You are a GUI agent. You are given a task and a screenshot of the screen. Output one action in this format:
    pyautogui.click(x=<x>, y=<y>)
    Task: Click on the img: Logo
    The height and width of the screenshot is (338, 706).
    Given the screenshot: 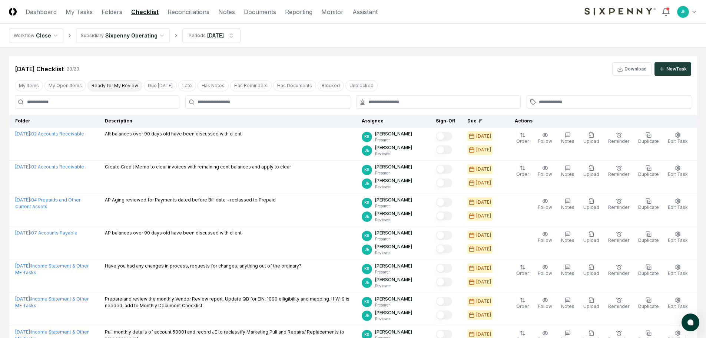 What is the action you would take?
    pyautogui.click(x=13, y=11)
    